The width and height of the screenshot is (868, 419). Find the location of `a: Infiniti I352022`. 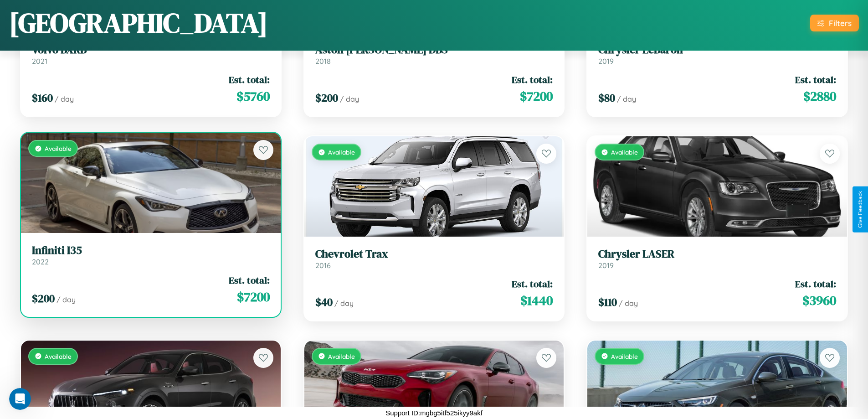

a: Infiniti I352022 is located at coordinates (151, 255).